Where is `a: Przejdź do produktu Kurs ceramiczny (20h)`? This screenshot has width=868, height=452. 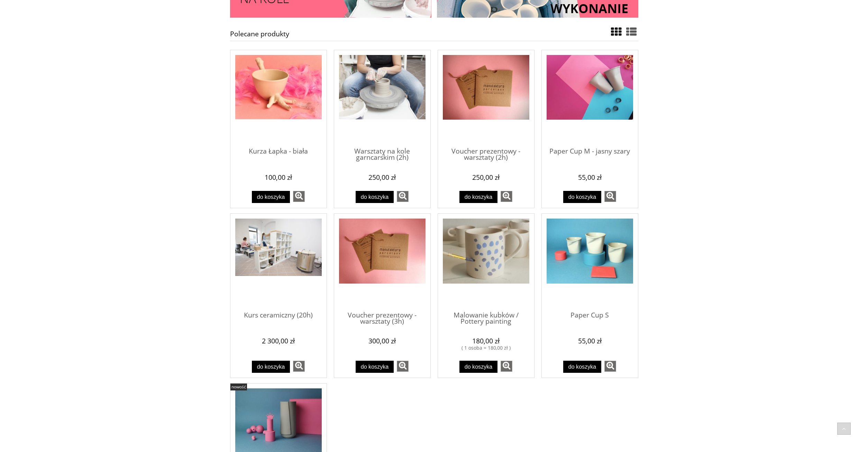
a: Przejdź do produktu Kurs ceramiczny (20h) is located at coordinates (279, 262).